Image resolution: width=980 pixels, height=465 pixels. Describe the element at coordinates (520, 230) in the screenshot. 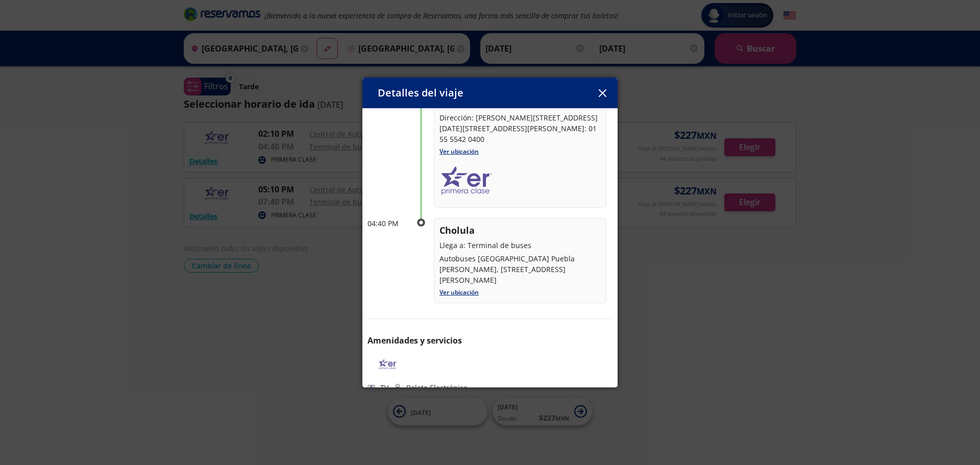

I see `p: Cholula` at that location.